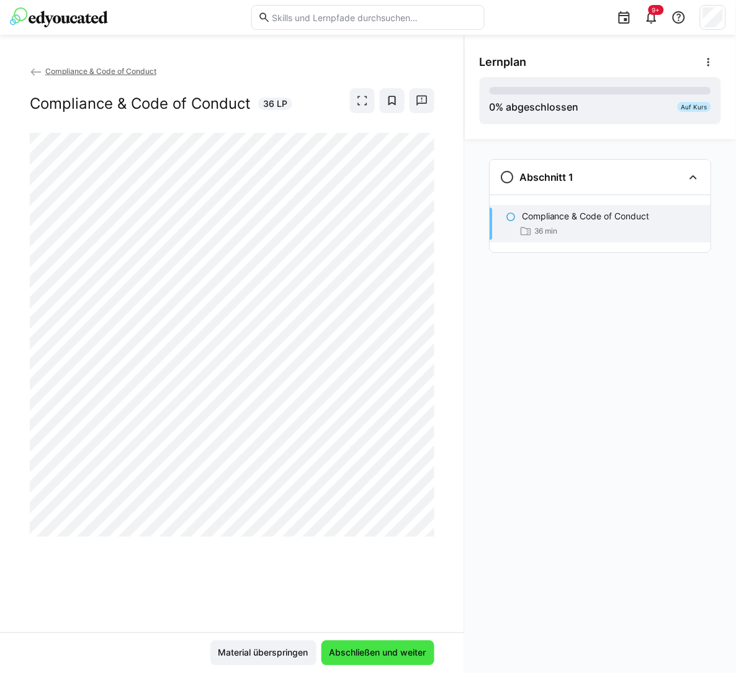 This screenshot has width=736, height=673. Describe the element at coordinates (695, 107) in the screenshot. I see `div: Auf Kurs` at that location.